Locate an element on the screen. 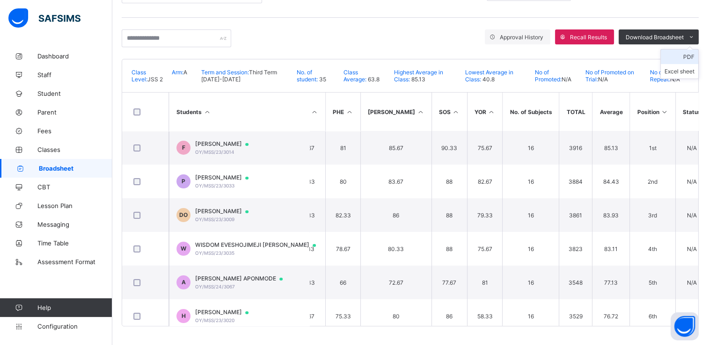 Image resolution: width=708 pixels, height=345 pixels. span: 3529 is located at coordinates (575, 316).